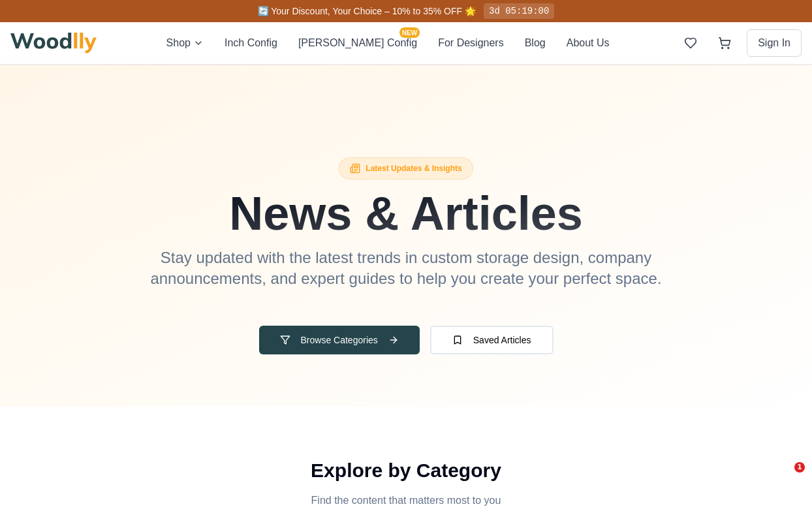  I want to click on button: Browse Categories, so click(340, 341).